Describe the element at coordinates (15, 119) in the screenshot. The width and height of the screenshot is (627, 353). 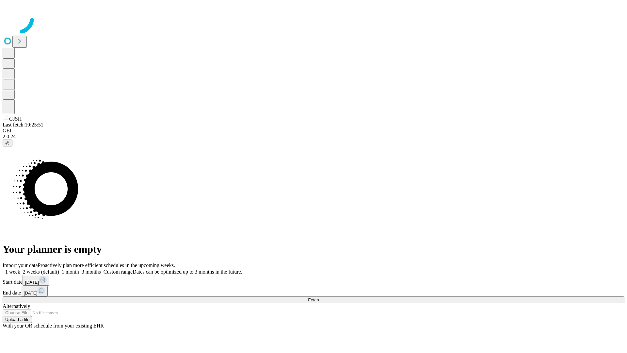
I see `span: GJSH` at that location.